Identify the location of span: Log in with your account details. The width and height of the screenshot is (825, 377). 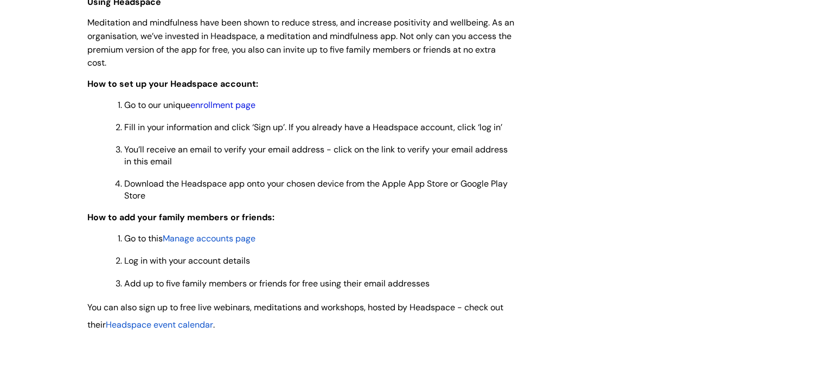
(187, 260).